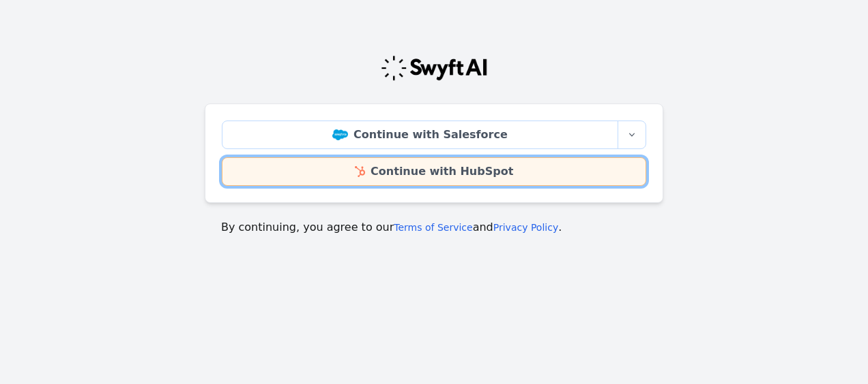  I want to click on a: Continue with HubSpot, so click(434, 171).